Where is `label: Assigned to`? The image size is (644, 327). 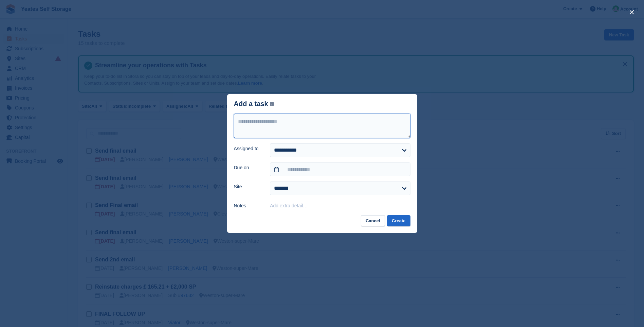 label: Assigned to is located at coordinates (248, 148).